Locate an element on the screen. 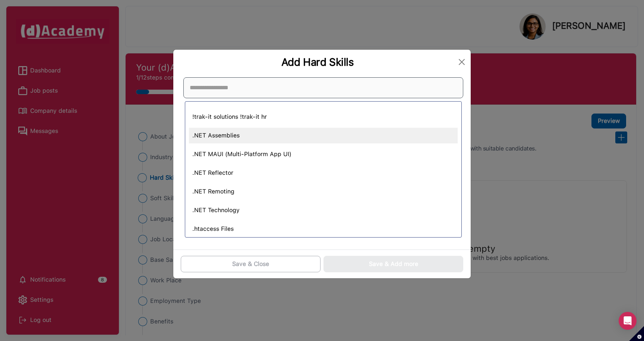  div: .htaccess Files is located at coordinates (323, 229).